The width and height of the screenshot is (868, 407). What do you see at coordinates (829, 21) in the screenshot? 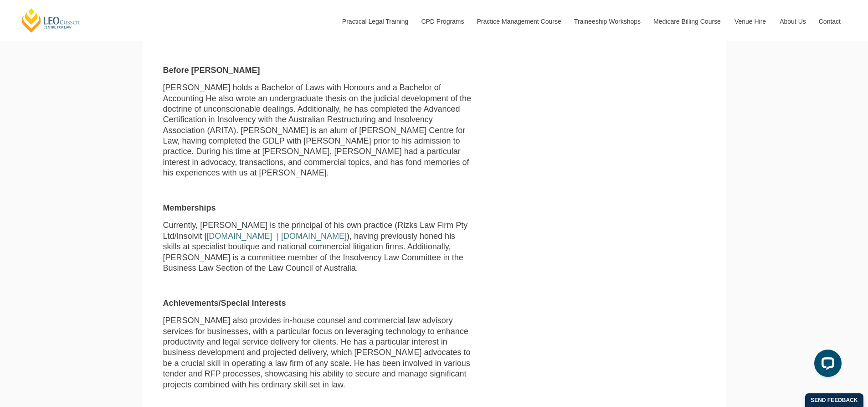
I see `a: Contact` at bounding box center [829, 21].